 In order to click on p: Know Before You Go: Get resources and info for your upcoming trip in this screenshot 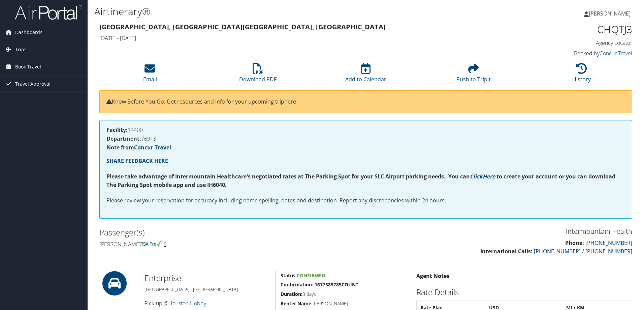, I will do `click(365, 102)`.